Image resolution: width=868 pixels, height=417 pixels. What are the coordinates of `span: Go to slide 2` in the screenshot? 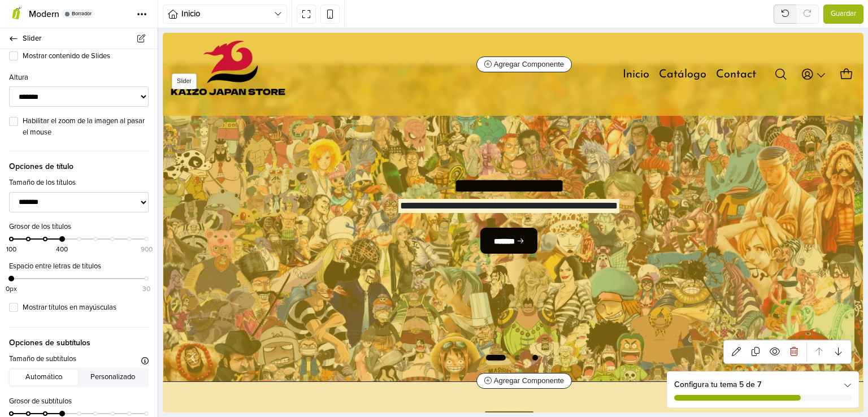 It's located at (355, 324).